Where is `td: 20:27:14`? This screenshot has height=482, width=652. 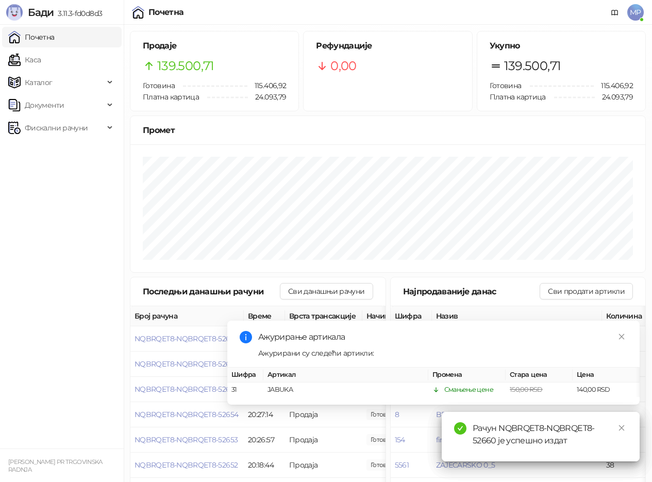
td: 20:27:14 is located at coordinates (264, 414).